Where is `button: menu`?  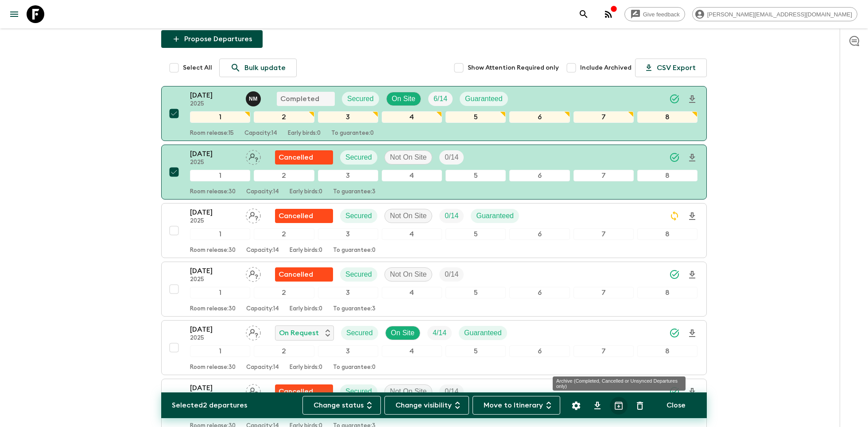
button: menu is located at coordinates (14, 14).